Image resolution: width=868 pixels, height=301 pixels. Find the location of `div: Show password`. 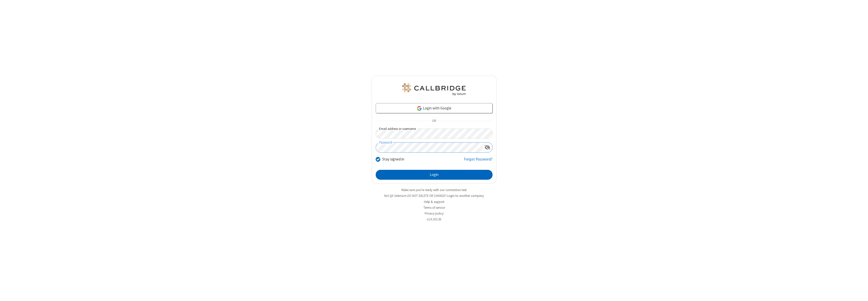

div: Show password is located at coordinates (487, 147).